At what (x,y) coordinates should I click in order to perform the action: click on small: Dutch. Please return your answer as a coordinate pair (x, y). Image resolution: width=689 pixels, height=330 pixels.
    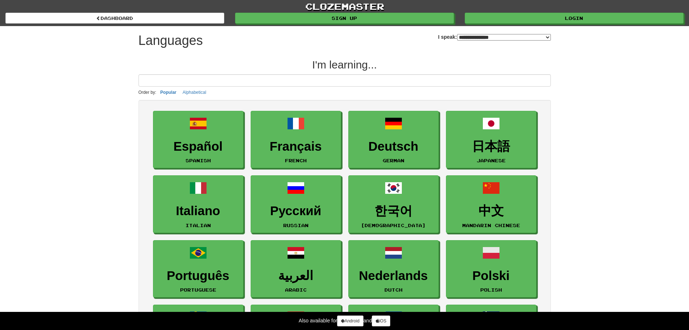
    Looking at the image, I should click on (394, 289).